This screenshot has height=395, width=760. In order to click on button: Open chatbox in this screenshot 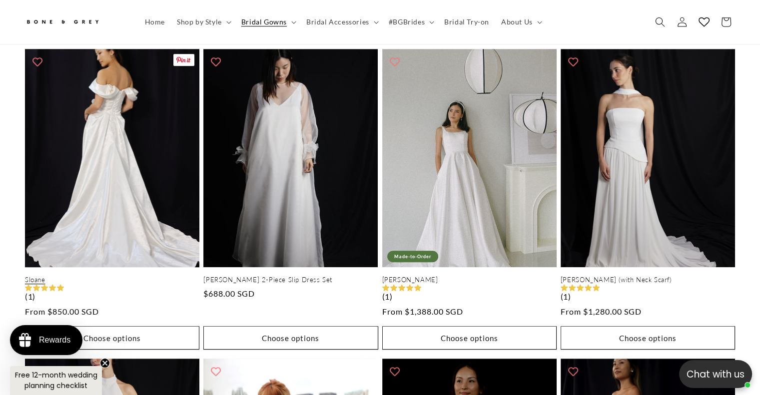, I will do `click(716, 374)`.